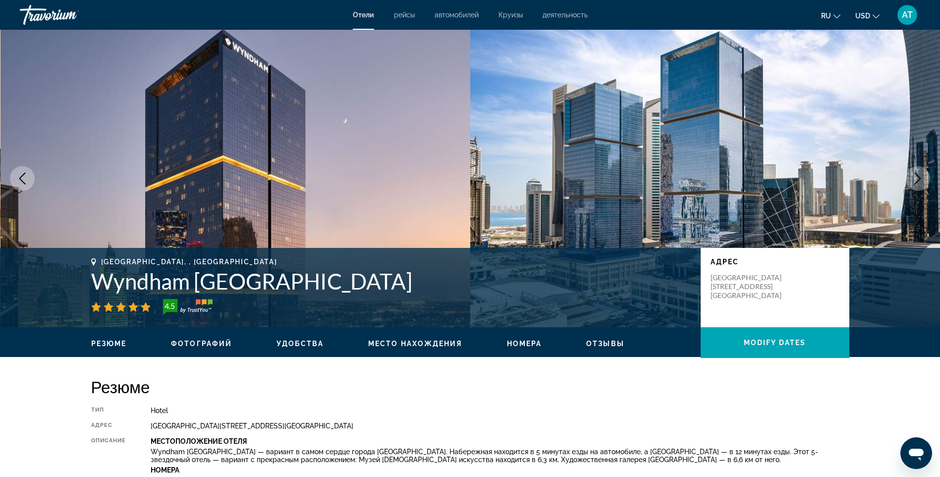  Describe the element at coordinates (201, 343) in the screenshot. I see `span: Фотографий` at that location.